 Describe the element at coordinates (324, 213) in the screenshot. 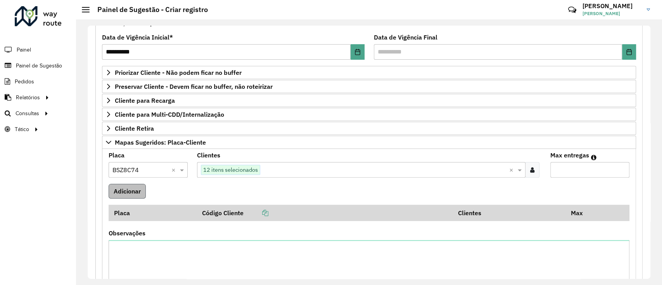

I see `th: Código Cliente` at that location.